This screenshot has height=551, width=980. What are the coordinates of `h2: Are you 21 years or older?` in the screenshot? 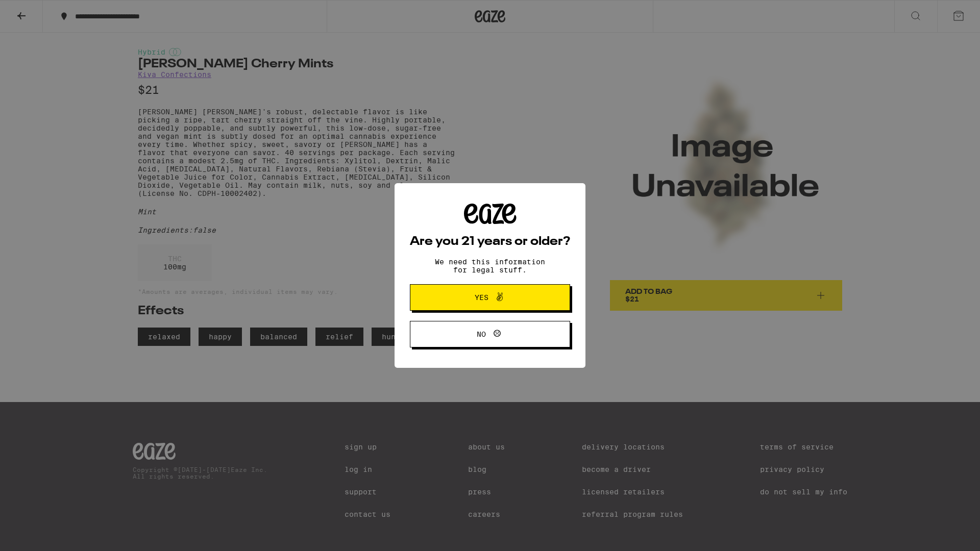 It's located at (490, 242).